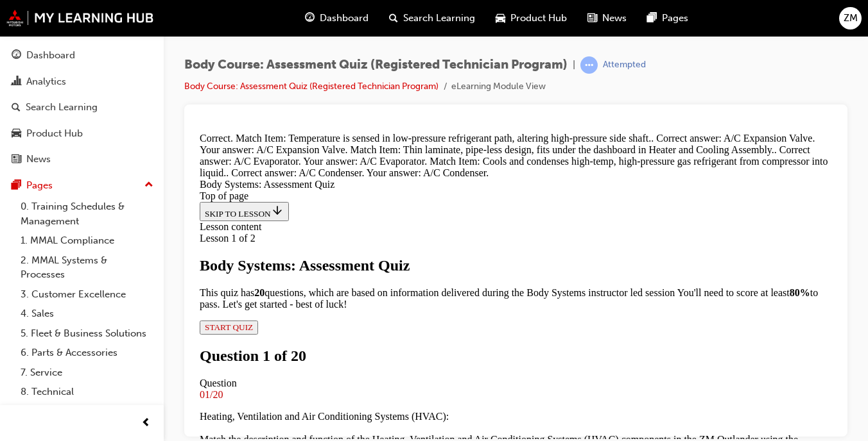 The image size is (868, 441). I want to click on a: Dashboard, so click(82, 55).